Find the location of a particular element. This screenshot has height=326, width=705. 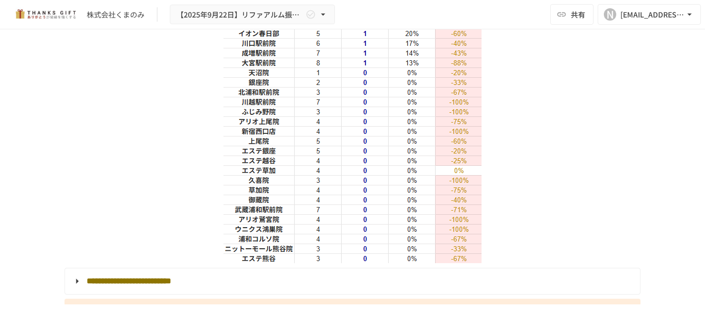

span: 共有 is located at coordinates (578, 14).